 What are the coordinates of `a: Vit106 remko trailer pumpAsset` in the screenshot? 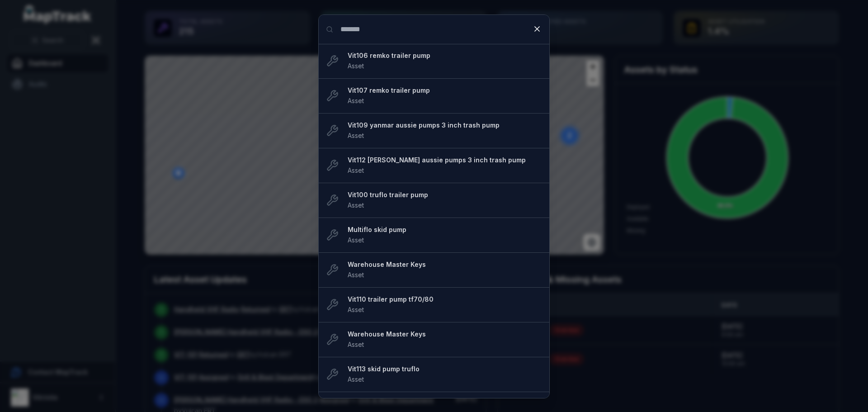 It's located at (445, 61).